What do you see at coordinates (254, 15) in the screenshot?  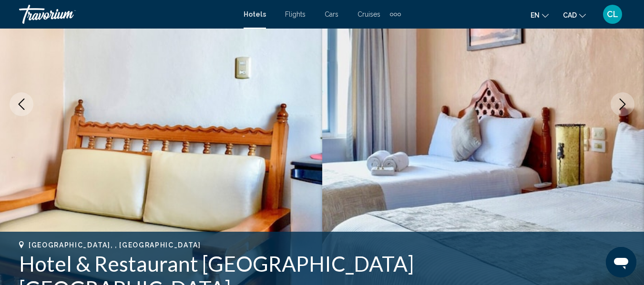 I see `span: Hotels` at bounding box center [254, 15].